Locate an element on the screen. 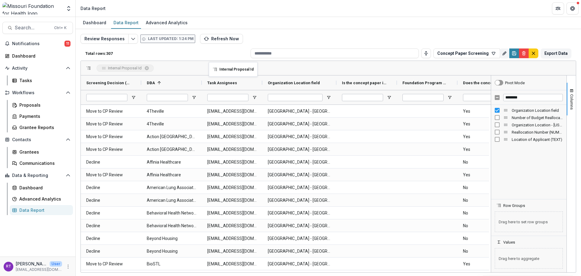 The height and width of the screenshot is (276, 581). div: Values is located at coordinates (529, 258).